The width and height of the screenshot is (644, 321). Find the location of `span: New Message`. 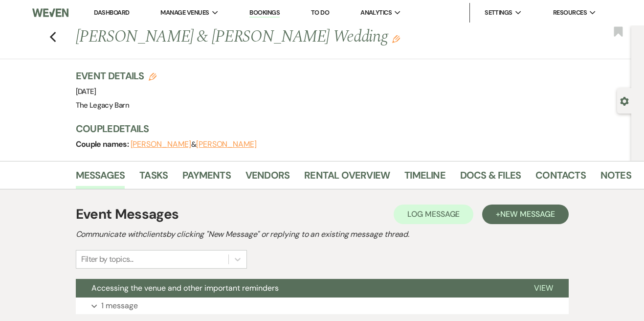

span: New Message is located at coordinates (527, 214).